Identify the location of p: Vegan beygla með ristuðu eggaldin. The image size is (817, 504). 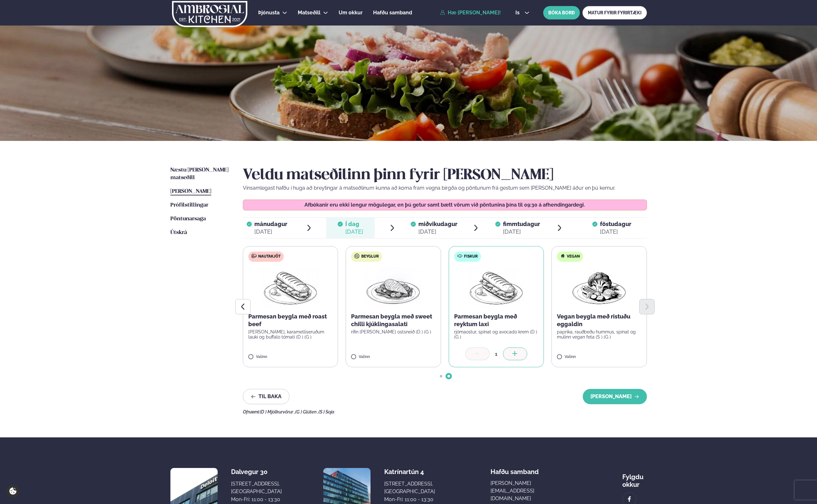
(599, 320).